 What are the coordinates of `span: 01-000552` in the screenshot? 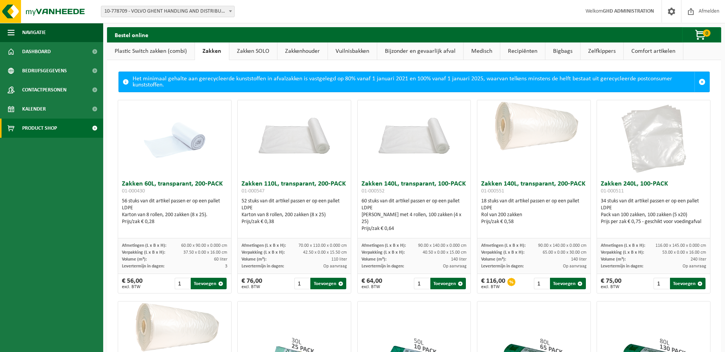 It's located at (373, 191).